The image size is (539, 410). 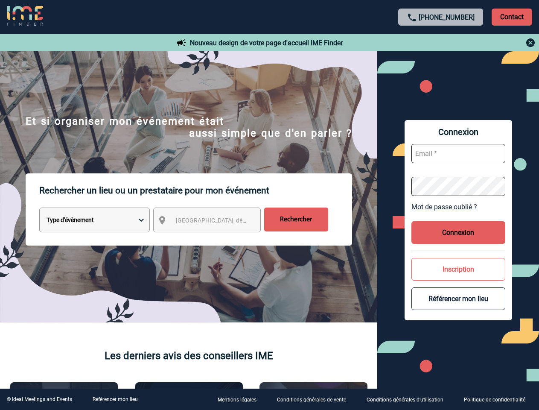 What do you see at coordinates (409, 399) in the screenshot?
I see `a: Conditions générales d'utilisation` at bounding box center [409, 399].